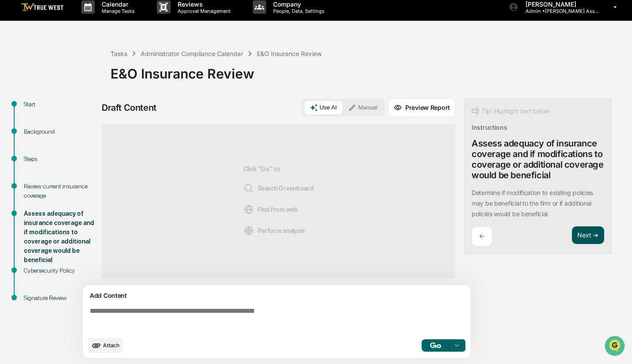 This screenshot has height=364, width=632. I want to click on div: Start new chat, so click(88, 72).